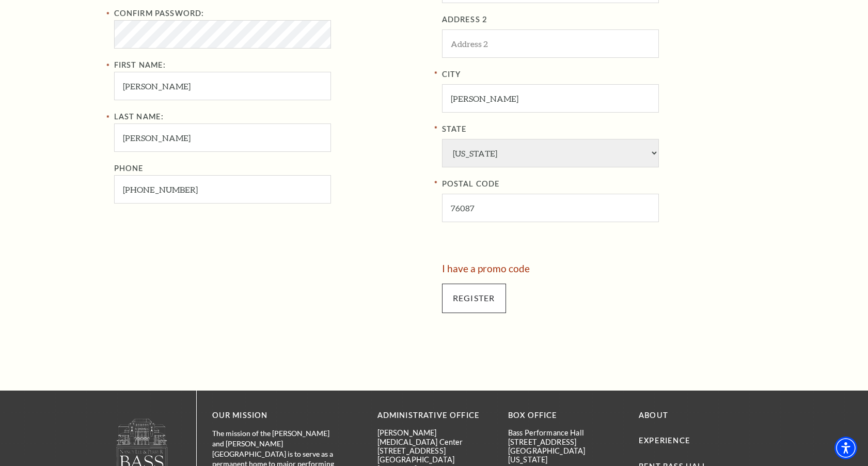 This screenshot has width=868, height=466. What do you see at coordinates (550, 208) in the screenshot?
I see `input: POSTAL CODE` at bounding box center [550, 208].